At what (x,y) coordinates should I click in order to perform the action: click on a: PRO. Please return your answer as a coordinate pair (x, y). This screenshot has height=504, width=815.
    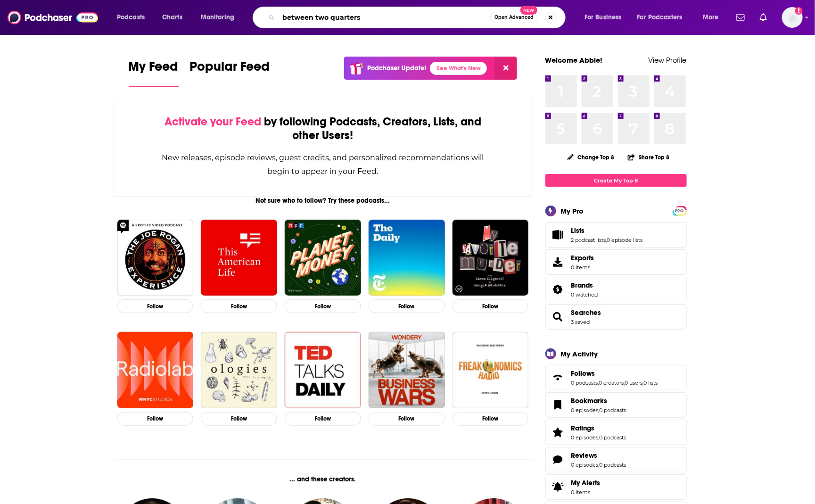
    Looking at the image, I should click on (680, 211).